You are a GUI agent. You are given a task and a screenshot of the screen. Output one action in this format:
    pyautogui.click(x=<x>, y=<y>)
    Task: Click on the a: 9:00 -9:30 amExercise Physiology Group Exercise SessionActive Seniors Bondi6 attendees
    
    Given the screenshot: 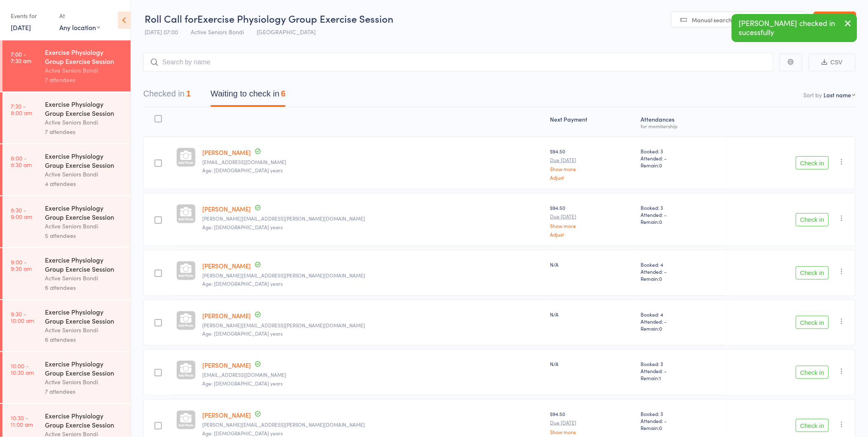 What is the action you would take?
    pyautogui.click(x=66, y=274)
    